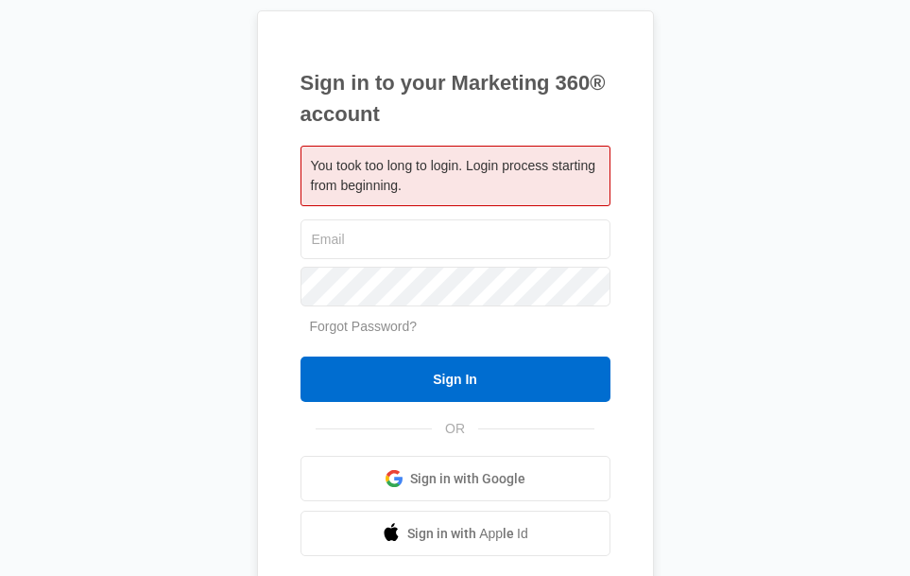  I want to click on a: Forgot Password?, so click(364, 326).